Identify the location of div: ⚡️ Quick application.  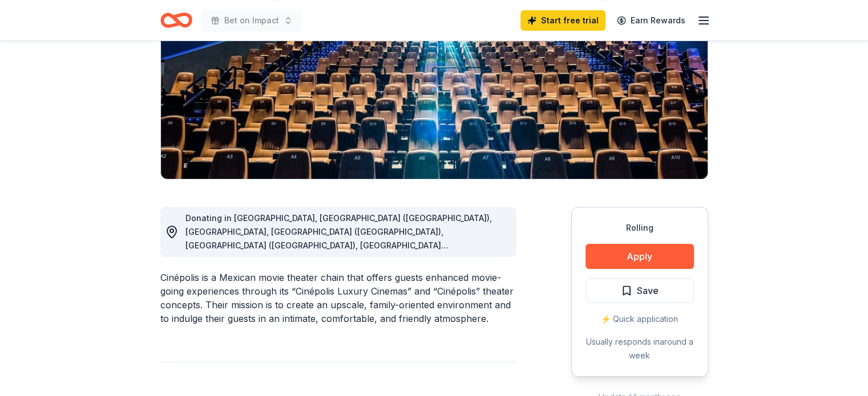
(639, 319).